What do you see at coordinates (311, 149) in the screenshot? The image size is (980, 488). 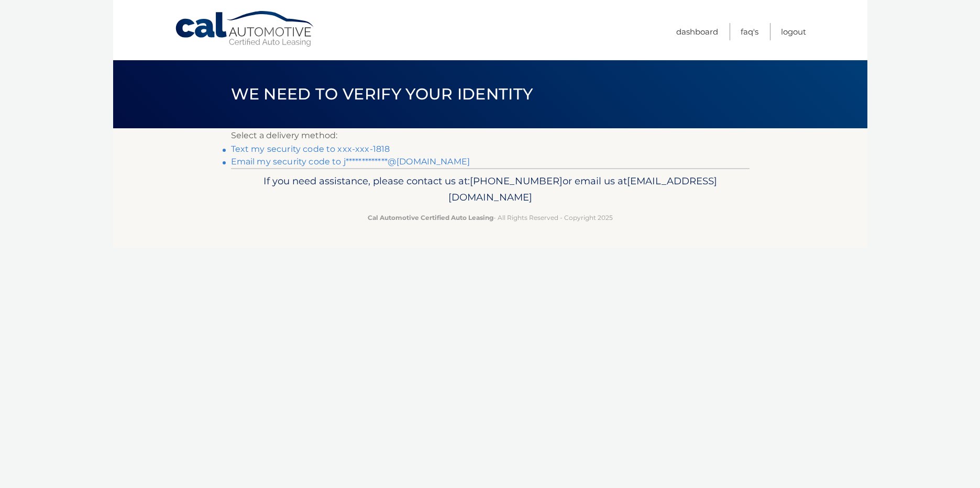 I see `a: Text my security code to xxx-xxx-1818` at bounding box center [311, 149].